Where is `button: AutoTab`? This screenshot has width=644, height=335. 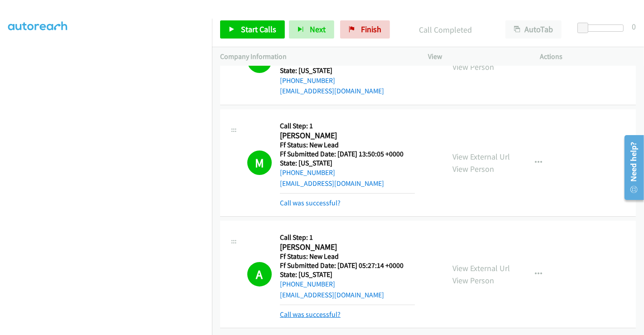 button: AutoTab is located at coordinates (534, 30).